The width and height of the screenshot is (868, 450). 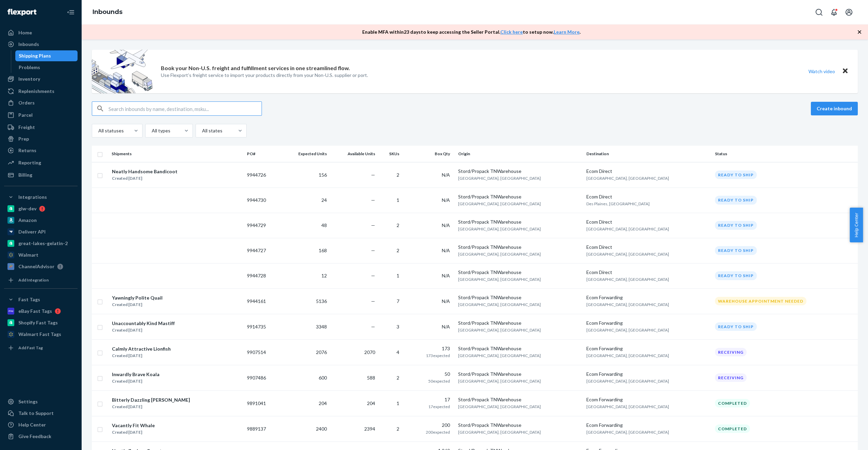 What do you see at coordinates (785, 154) in the screenshot?
I see `th: Status` at bounding box center [785, 154].